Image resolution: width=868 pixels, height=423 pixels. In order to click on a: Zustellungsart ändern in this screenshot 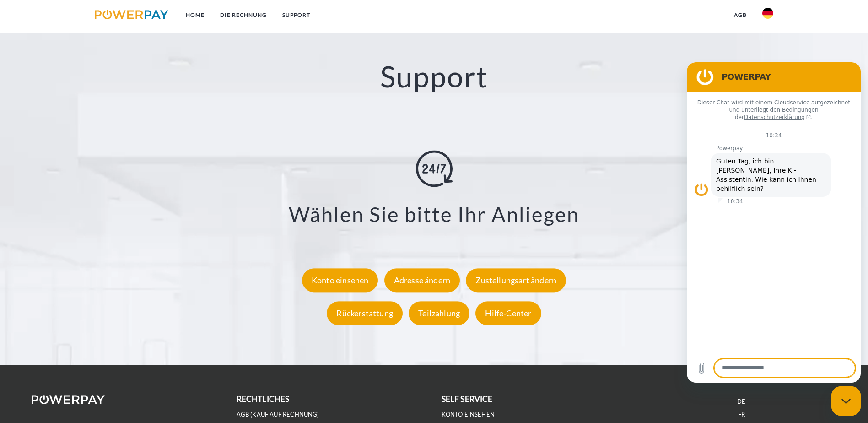, I will do `click(515, 280)`.